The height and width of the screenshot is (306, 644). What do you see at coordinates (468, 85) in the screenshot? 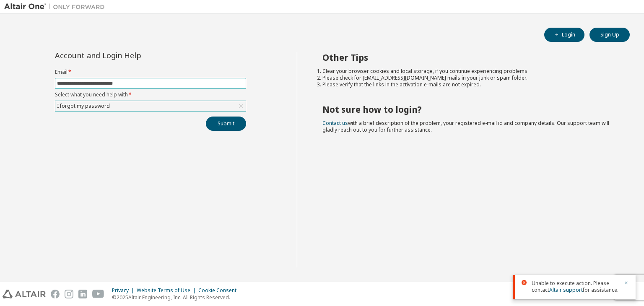
I see `li: Please verify that the links in the activation e-mails are not expired.` at bounding box center [468, 85].